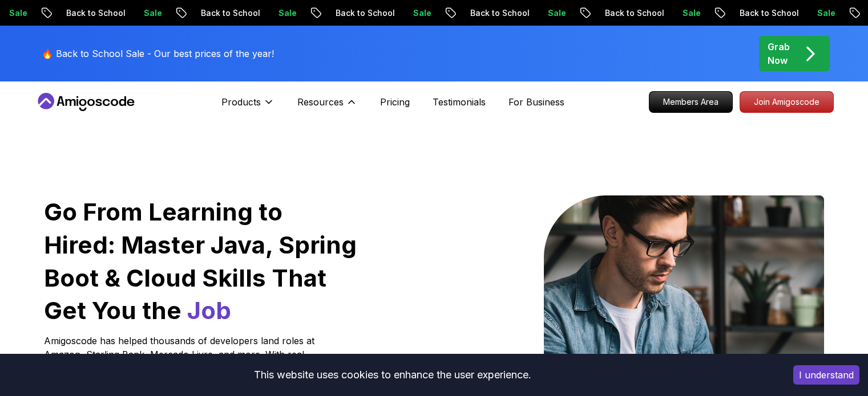 The width and height of the screenshot is (868, 396). Describe the element at coordinates (392, 375) in the screenshot. I see `div: This website uses cookies to enhance the user experience.` at that location.